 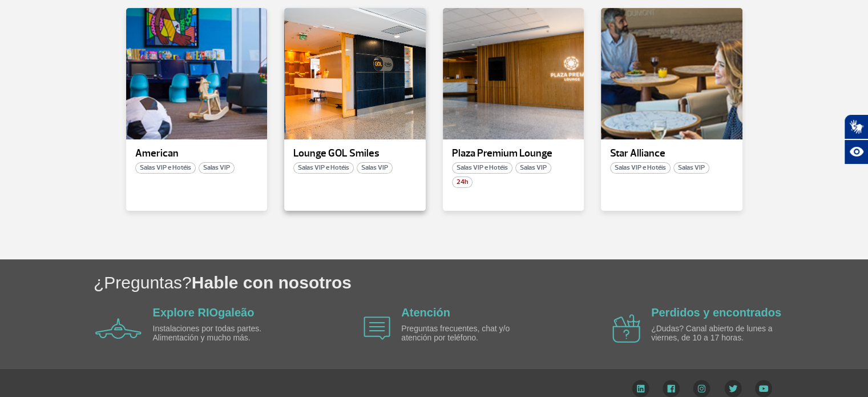 What do you see at coordinates (671, 388) in the screenshot?
I see `img: Facebook` at bounding box center [671, 388].